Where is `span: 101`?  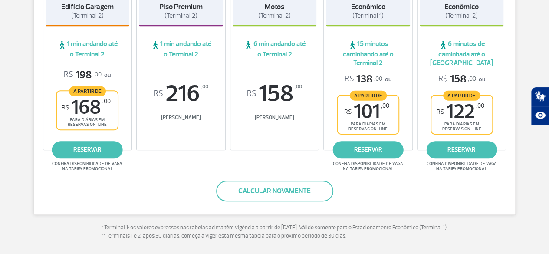
span: 101 is located at coordinates (367, 112).